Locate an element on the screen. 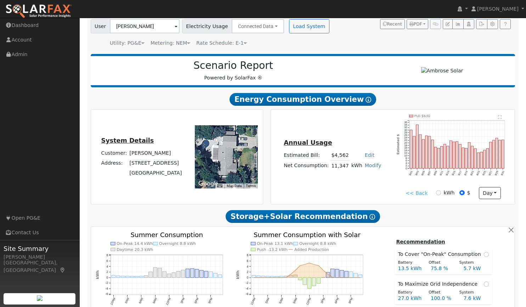 The width and height of the screenshot is (526, 307). text: 8/13 is located at coordinates (448, 173).